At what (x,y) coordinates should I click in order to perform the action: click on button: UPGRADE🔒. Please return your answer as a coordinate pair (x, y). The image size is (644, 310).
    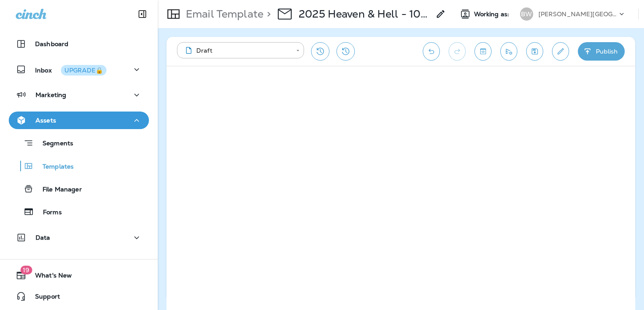
    Looking at the image, I should click on (84, 70).